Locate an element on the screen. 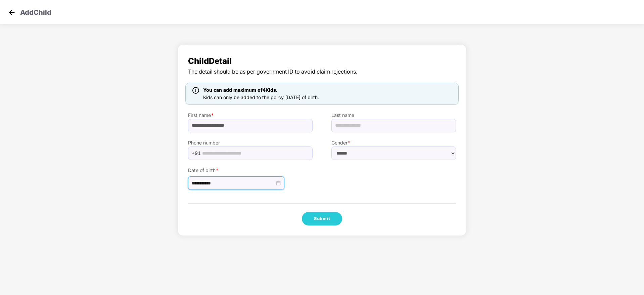 This screenshot has width=644, height=295. label: Gender is located at coordinates (394, 143).